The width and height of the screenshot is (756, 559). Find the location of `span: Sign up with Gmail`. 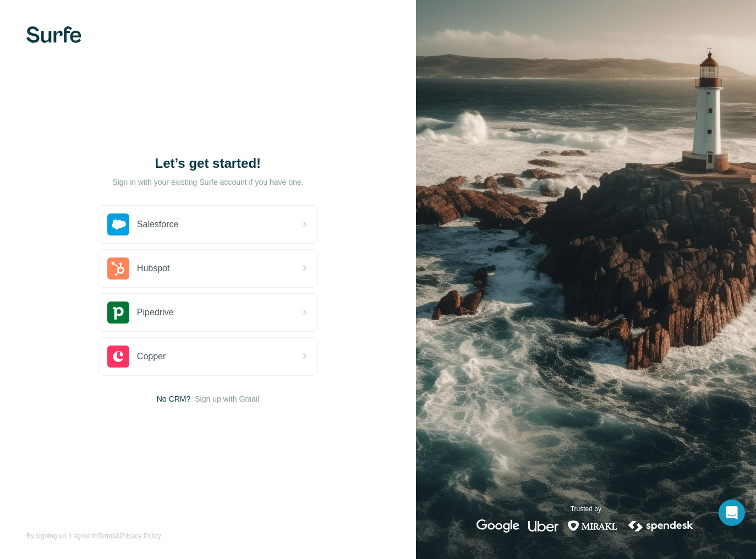

span: Sign up with Gmail is located at coordinates (226, 399).